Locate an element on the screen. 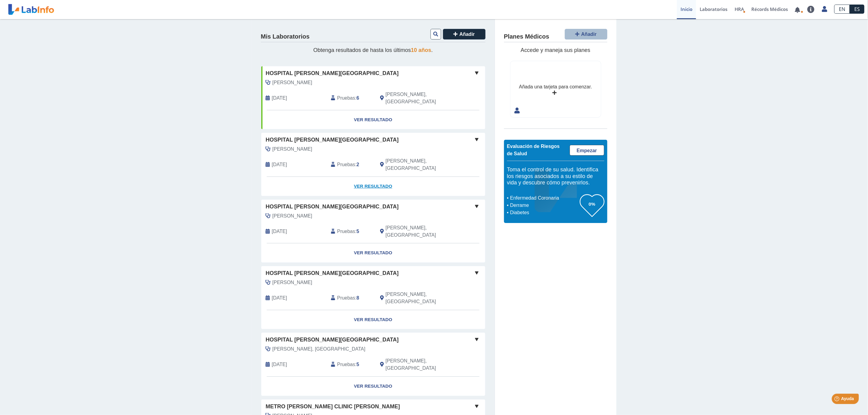  h5: Toma el control de su salud. Identifica los riesgos asociados a su estilo de vida y descubre cómo... is located at coordinates (555, 176).